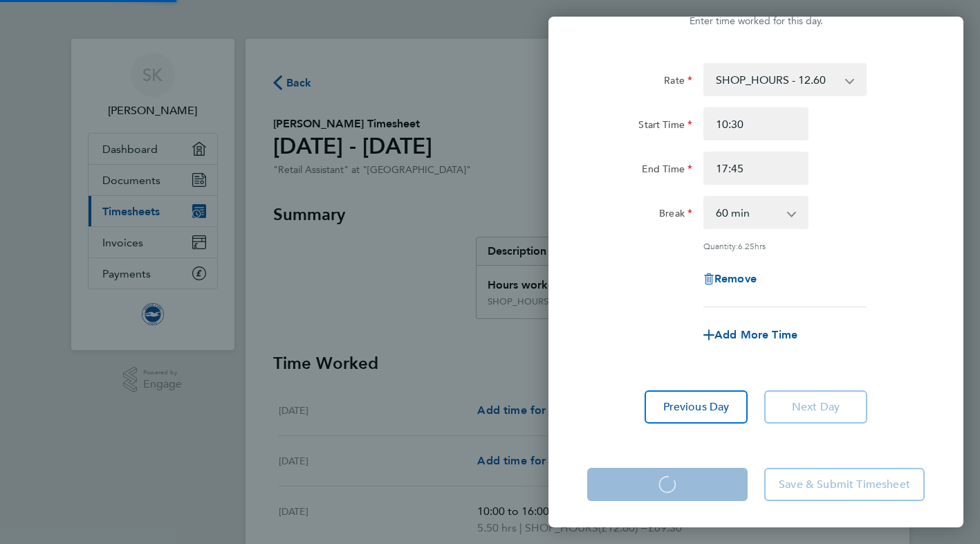 This screenshot has height=544, width=980. What do you see at coordinates (678, 82) in the screenshot?
I see `label: Rate` at bounding box center [678, 82].